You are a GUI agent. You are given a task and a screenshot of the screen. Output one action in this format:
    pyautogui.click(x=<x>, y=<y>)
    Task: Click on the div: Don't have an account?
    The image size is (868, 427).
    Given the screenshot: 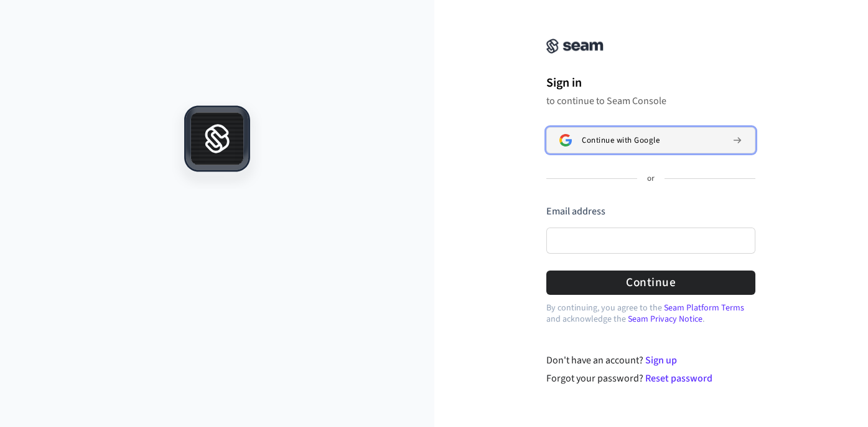 What is the action you would take?
    pyautogui.click(x=651, y=360)
    